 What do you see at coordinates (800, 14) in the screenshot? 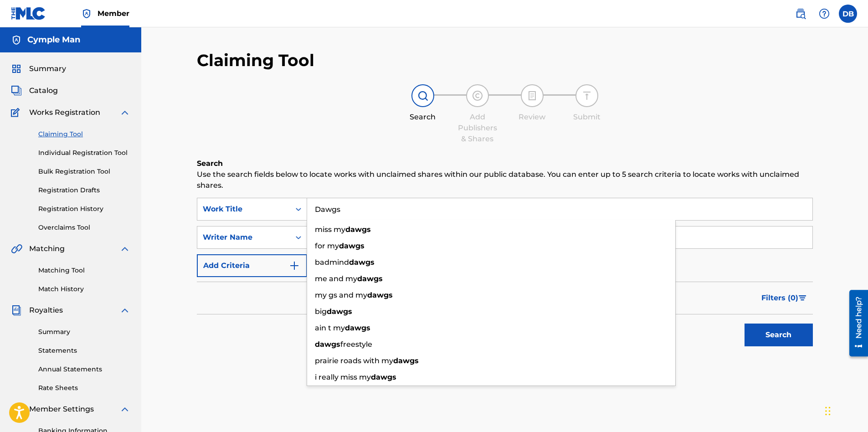
I see `a: Public Search` at bounding box center [800, 14].